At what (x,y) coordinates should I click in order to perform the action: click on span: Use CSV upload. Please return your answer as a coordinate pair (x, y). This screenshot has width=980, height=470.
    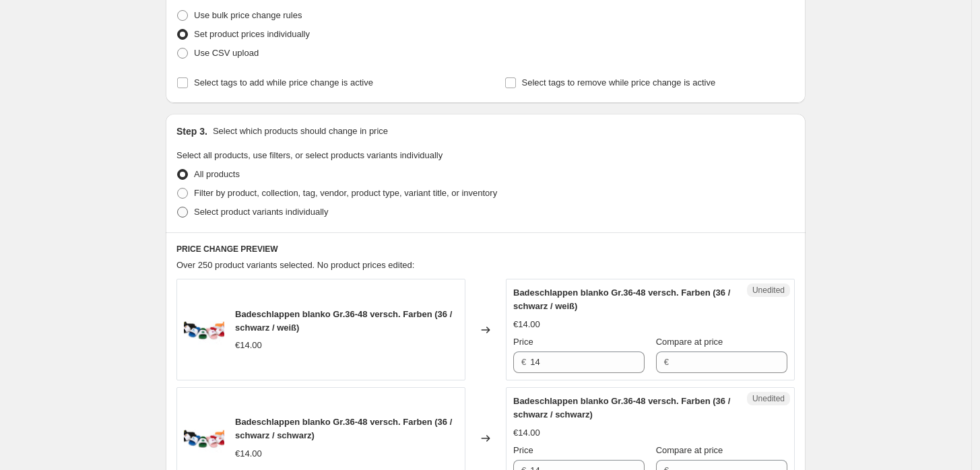
    Looking at the image, I should click on (227, 52).